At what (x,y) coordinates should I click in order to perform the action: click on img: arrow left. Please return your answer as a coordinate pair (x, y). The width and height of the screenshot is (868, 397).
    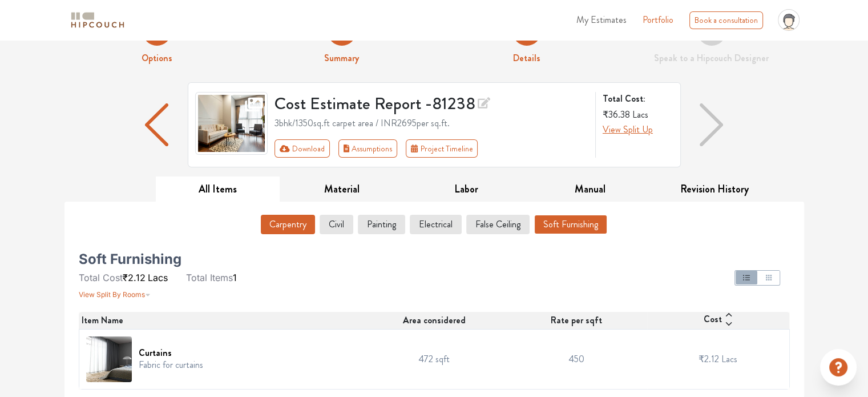
    Looking at the image, I should click on (157, 124).